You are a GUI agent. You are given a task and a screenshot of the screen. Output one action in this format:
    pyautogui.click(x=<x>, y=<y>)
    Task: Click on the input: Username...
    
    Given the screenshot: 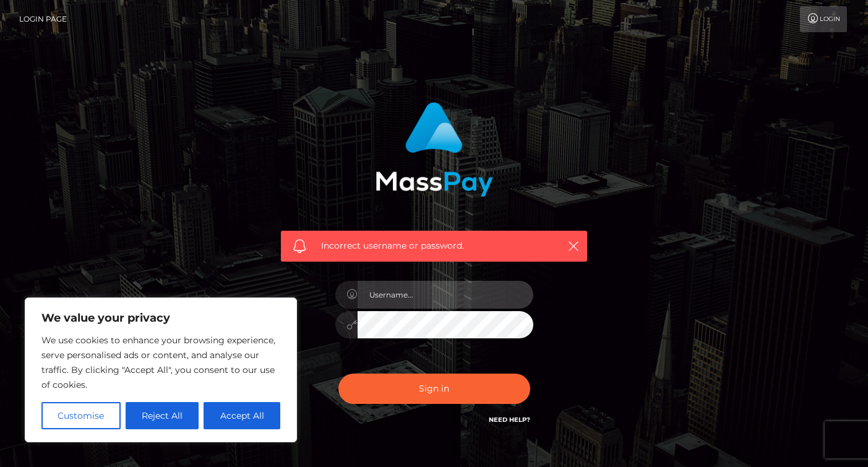 What is the action you would take?
    pyautogui.click(x=445, y=294)
    